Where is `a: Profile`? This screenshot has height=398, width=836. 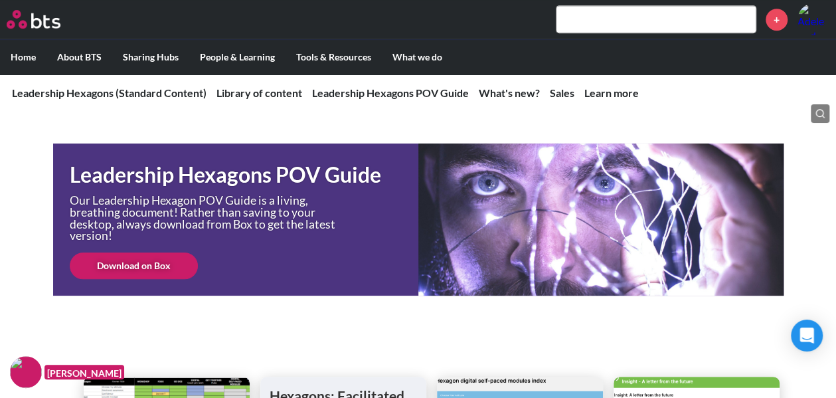 a: Profile is located at coordinates (814, 19).